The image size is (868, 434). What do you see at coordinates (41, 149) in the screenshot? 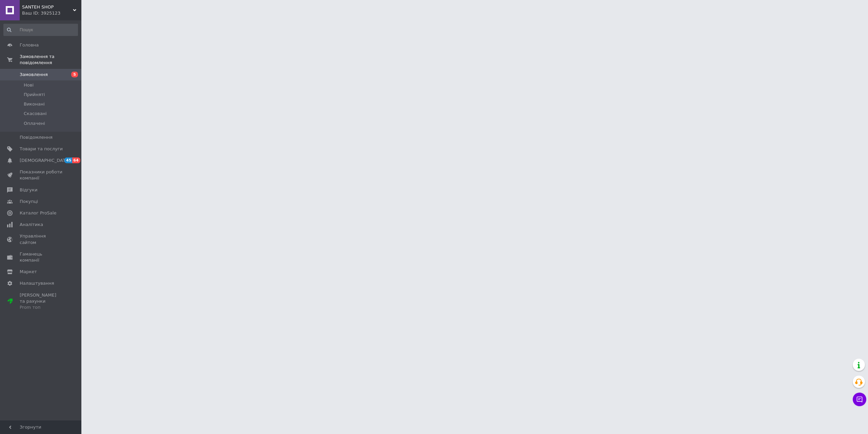
I see `span: Товари та послуги` at bounding box center [41, 149].